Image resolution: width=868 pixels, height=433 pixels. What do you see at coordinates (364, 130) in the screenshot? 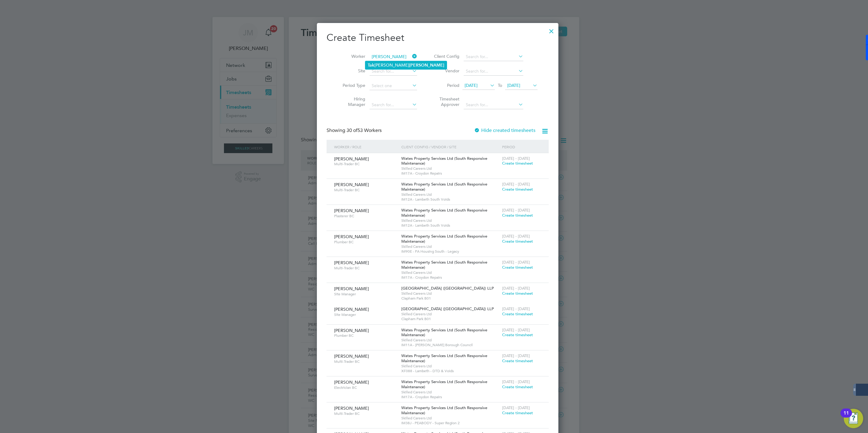
I see `span: 53 Workers` at bounding box center [364, 130].